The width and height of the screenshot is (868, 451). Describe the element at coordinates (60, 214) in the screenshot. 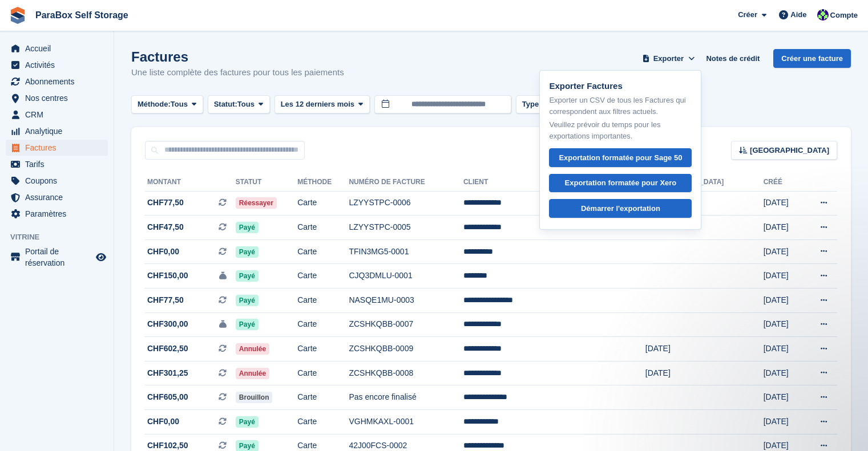

I see `span: Paramètres` at that location.